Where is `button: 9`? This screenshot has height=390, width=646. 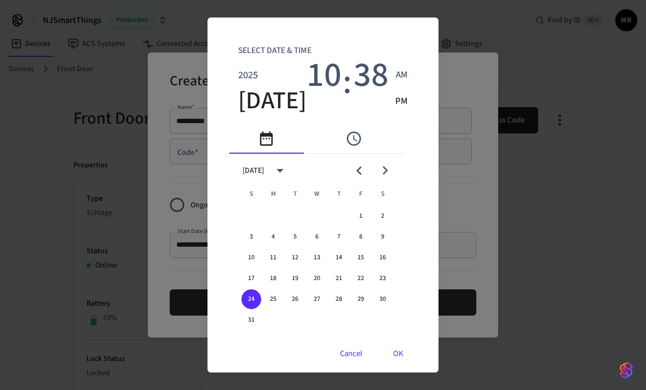 button: 9 is located at coordinates (383, 237).